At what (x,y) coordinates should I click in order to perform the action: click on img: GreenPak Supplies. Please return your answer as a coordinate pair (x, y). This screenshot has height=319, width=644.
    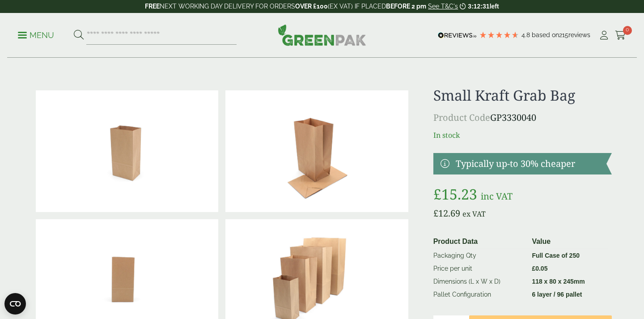
    Looking at the image, I should click on (322, 35).